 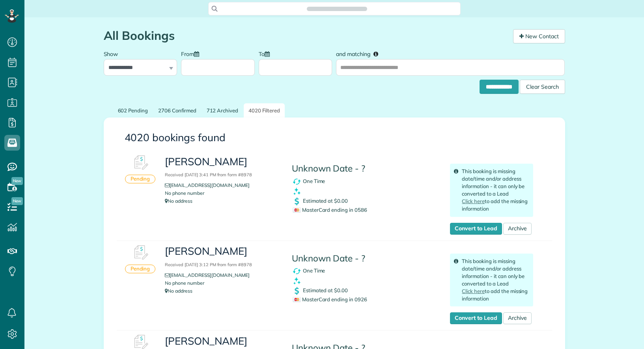 I want to click on a: 712 Archived, so click(x=222, y=111).